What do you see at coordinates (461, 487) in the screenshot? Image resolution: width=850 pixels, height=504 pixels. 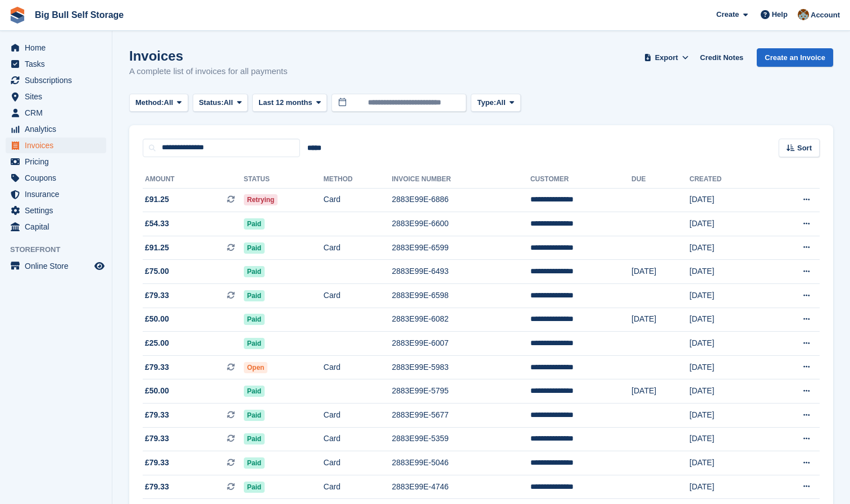 I see `td: 2883E99E-4746` at bounding box center [461, 487].